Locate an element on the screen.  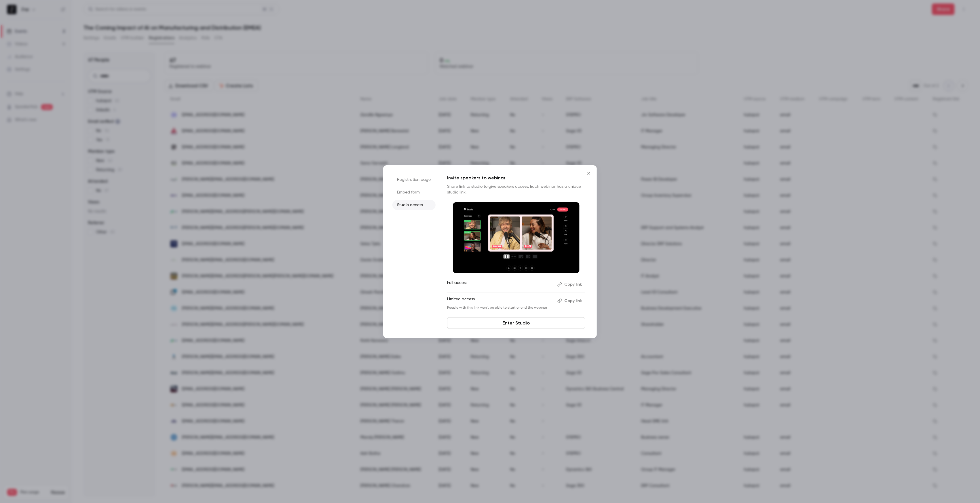
li: Studio access is located at coordinates (414, 205).